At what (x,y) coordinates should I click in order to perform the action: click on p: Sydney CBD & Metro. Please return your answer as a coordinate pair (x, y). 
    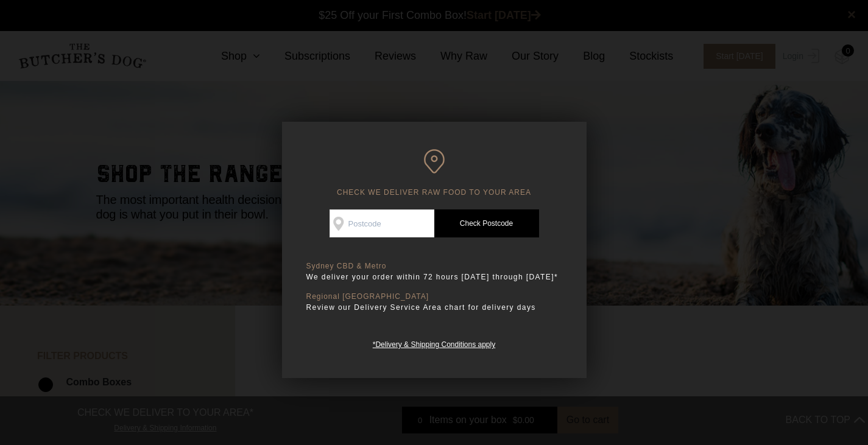
    Looking at the image, I should click on (435, 266).